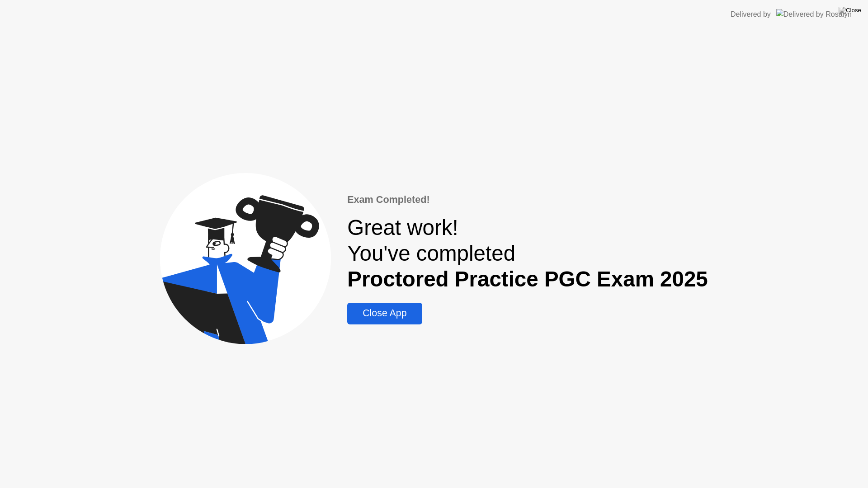  I want to click on b: Proctored Practice PGC Exam 2025, so click(527, 279).